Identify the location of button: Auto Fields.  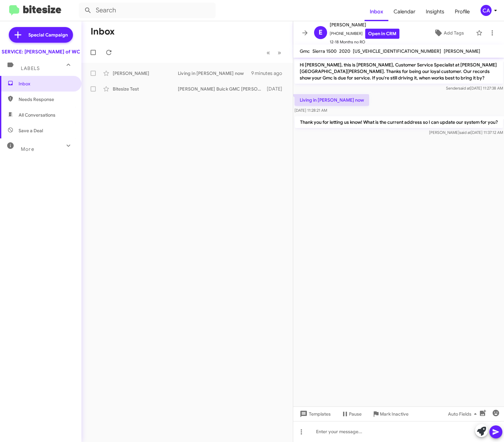
(463, 414).